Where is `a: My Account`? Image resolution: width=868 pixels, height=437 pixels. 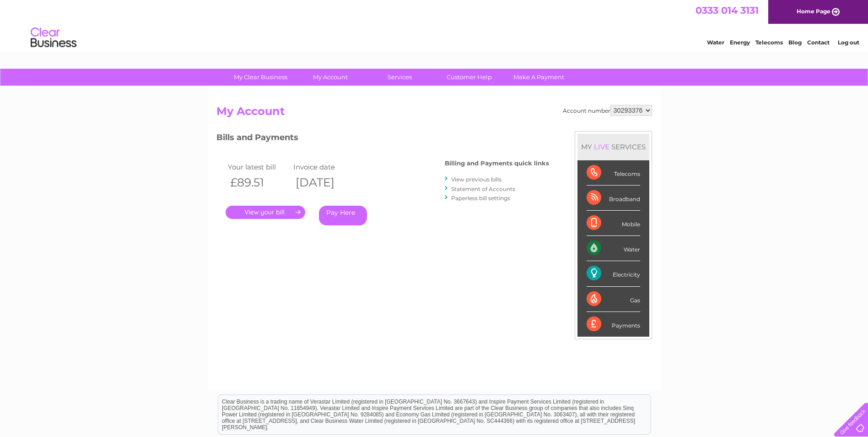 a: My Account is located at coordinates (330, 77).